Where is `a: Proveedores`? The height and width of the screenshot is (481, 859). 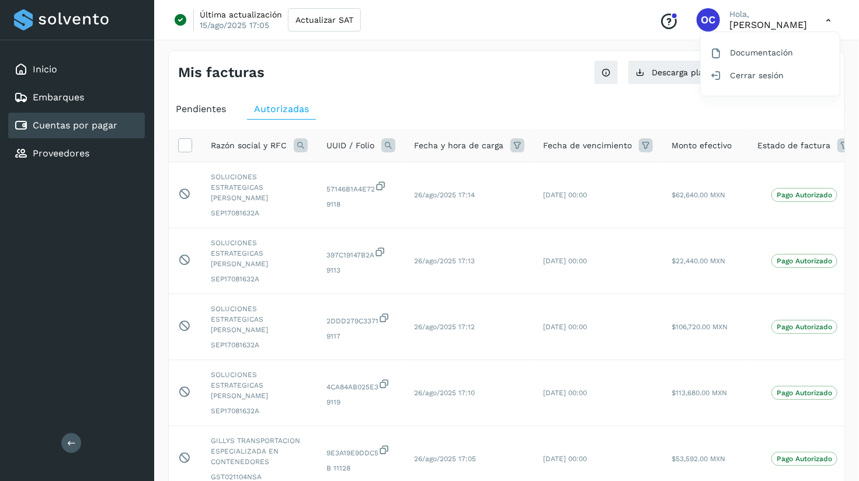
a: Proveedores is located at coordinates (61, 153).